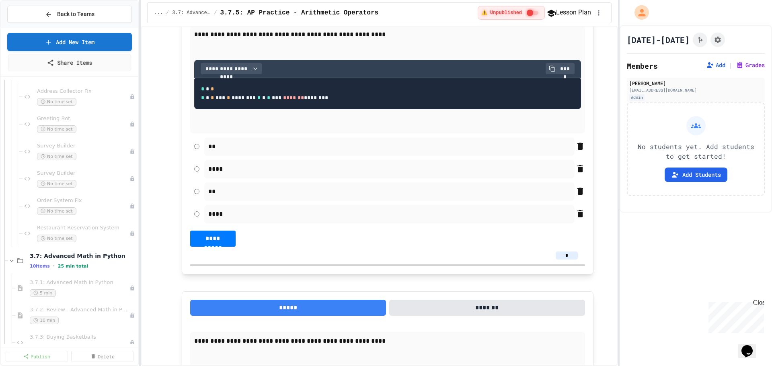  I want to click on span: Back to Teams, so click(76, 14).